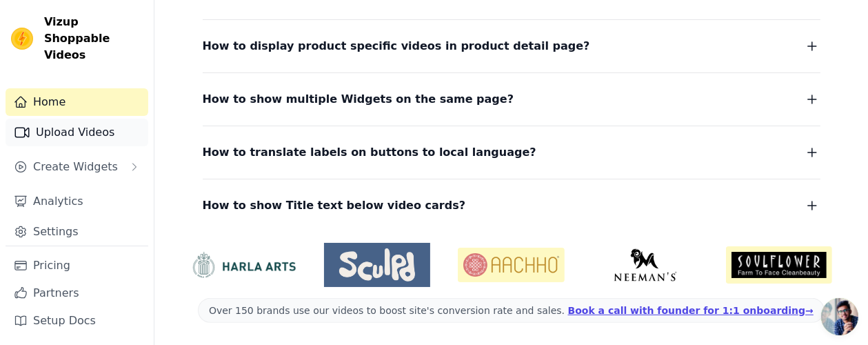 The height and width of the screenshot is (345, 868). Describe the element at coordinates (691, 310) in the screenshot. I see `a: Book a call with founder for 1:1 onboarding` at that location.